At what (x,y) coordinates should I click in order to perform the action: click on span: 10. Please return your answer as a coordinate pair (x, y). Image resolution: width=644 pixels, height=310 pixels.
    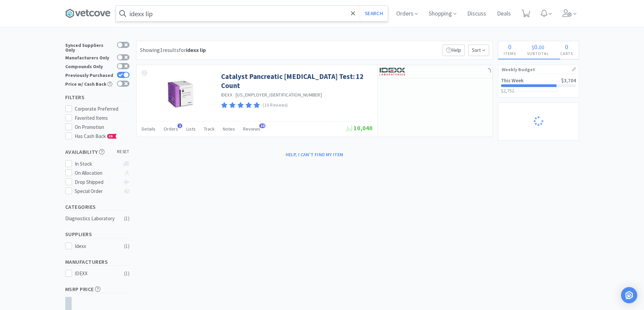
    Looking at the image, I should click on (262, 126).